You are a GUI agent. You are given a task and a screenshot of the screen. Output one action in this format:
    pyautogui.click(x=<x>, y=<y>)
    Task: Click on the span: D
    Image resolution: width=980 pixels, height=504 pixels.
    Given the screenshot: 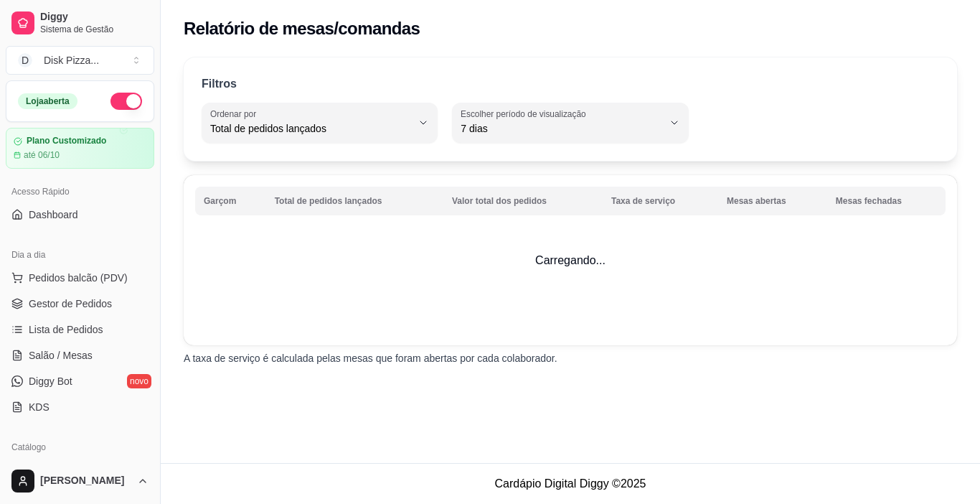 What is the action you would take?
    pyautogui.click(x=25, y=60)
    